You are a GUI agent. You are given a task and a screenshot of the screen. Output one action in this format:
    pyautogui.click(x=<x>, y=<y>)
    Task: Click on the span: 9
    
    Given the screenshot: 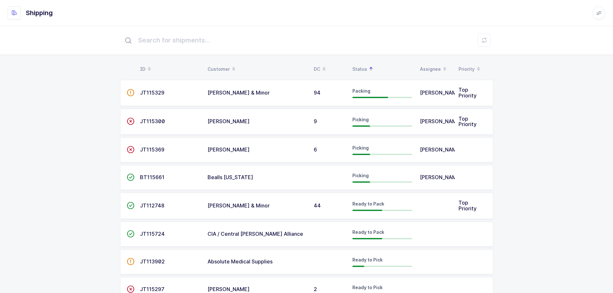 What is the action you would take?
    pyautogui.click(x=315, y=121)
    